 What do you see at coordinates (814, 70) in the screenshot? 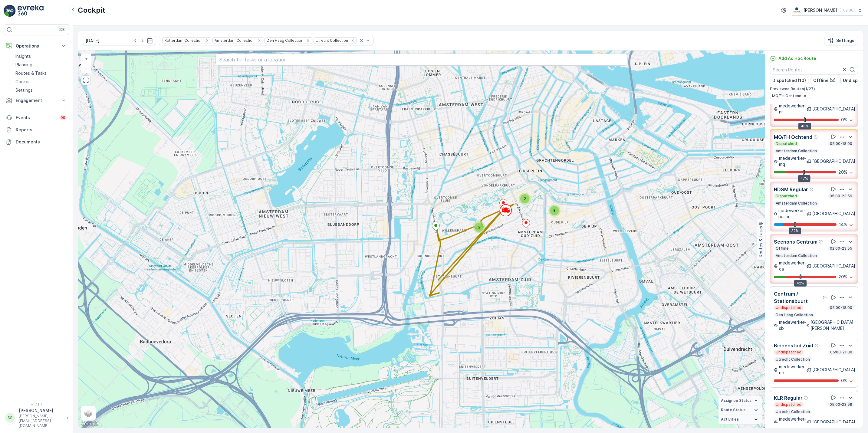
I see `input: Search Routes` at bounding box center [814, 70].